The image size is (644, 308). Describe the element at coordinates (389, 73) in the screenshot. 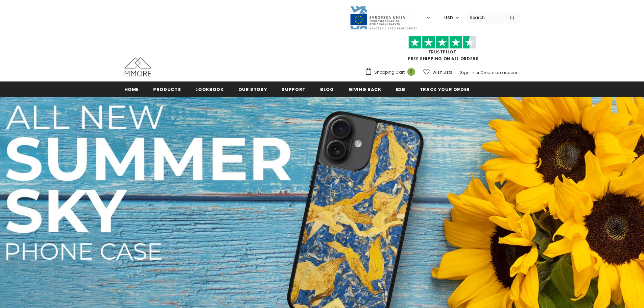

I see `span: Shopping Cart` at that location.